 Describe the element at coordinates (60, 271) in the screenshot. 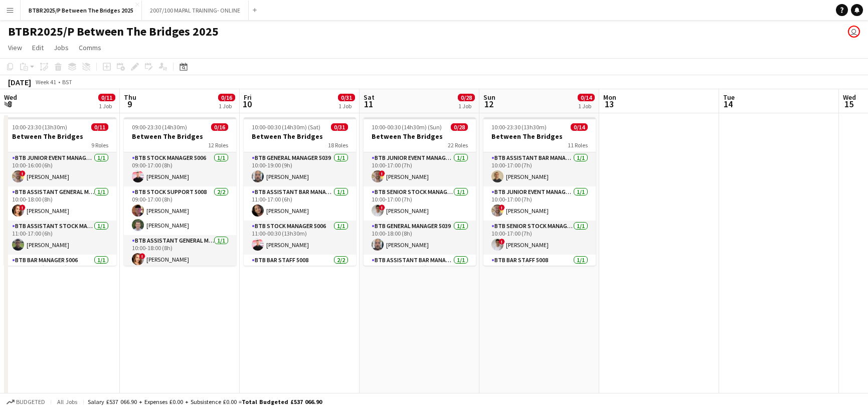

I see `app-card-role: BTB Bar Manager 50061/111:00-23:30 (12h30m)` at that location.